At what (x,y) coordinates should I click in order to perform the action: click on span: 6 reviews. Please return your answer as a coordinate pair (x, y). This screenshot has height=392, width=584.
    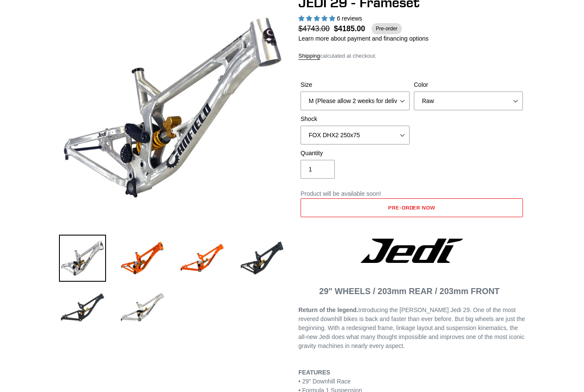
    Looking at the image, I should click on (350, 19).